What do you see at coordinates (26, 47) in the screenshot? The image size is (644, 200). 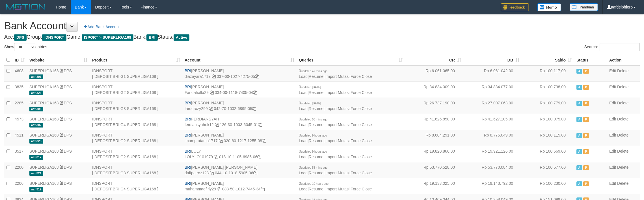 I see `label: Show entries` at bounding box center [26, 47].